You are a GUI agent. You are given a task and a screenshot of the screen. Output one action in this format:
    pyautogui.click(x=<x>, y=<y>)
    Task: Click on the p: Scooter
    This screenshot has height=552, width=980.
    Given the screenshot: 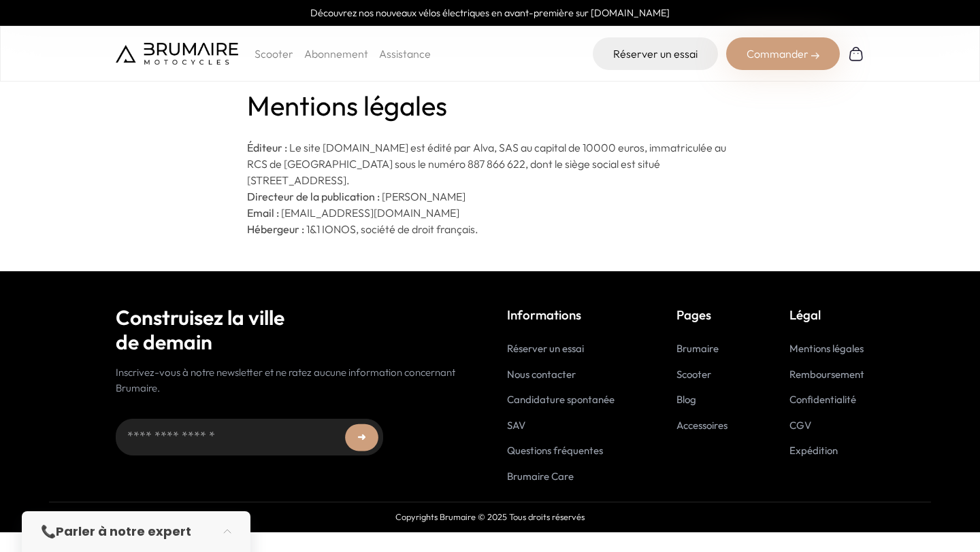 What is the action you would take?
    pyautogui.click(x=273, y=53)
    